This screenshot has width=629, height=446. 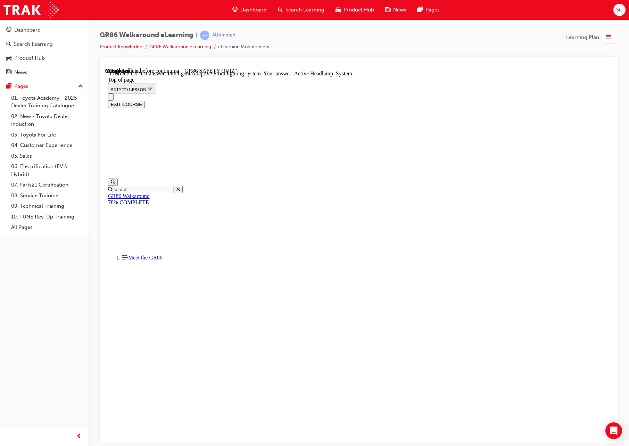 I want to click on button: Close search menu, so click(x=73, y=122).